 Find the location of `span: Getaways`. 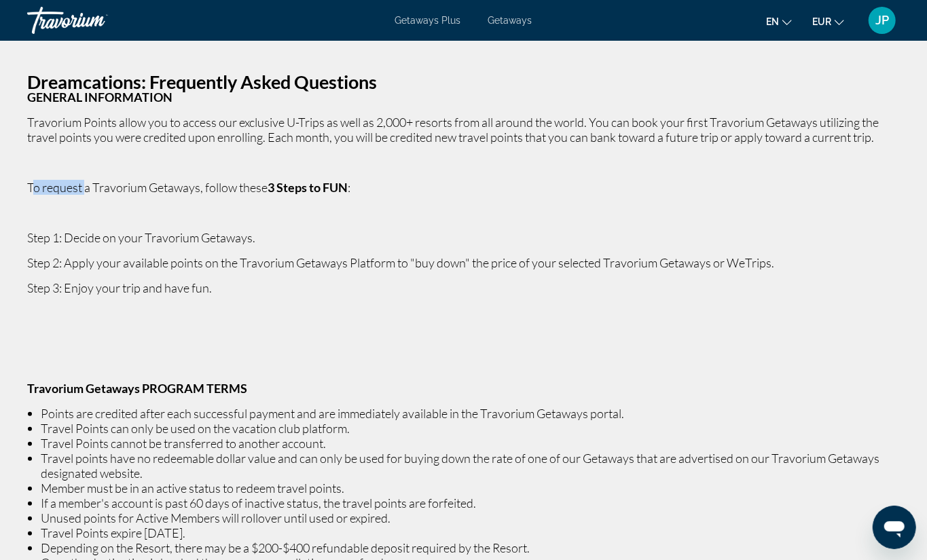

span: Getaways is located at coordinates (510, 20).